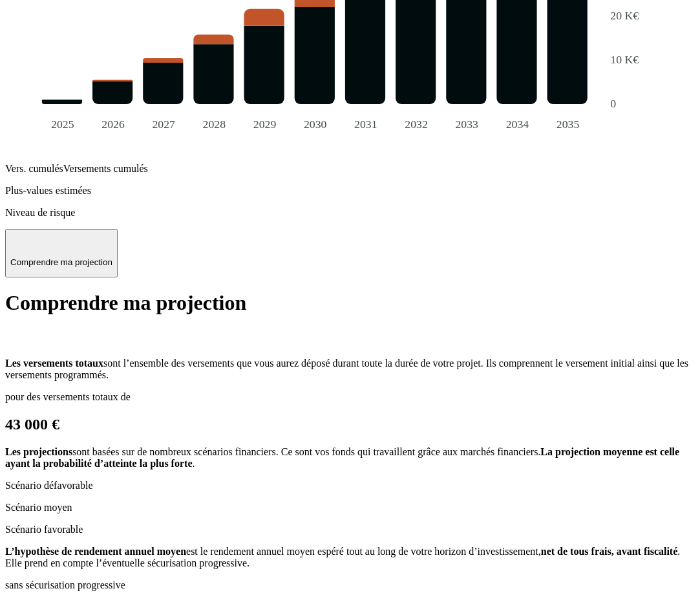 The height and width of the screenshot is (604, 700). I want to click on span: Versements cumulés, so click(105, 168).